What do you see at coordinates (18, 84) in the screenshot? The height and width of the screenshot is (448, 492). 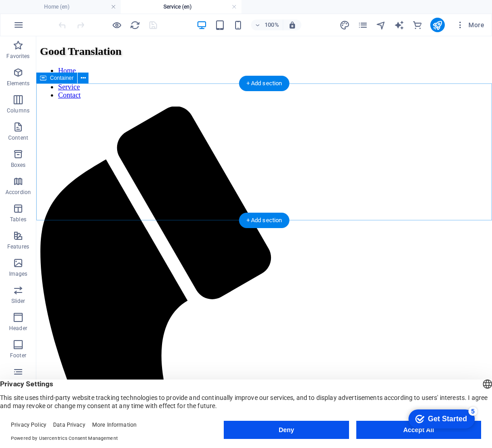 I see `p: Elements` at bounding box center [18, 84].